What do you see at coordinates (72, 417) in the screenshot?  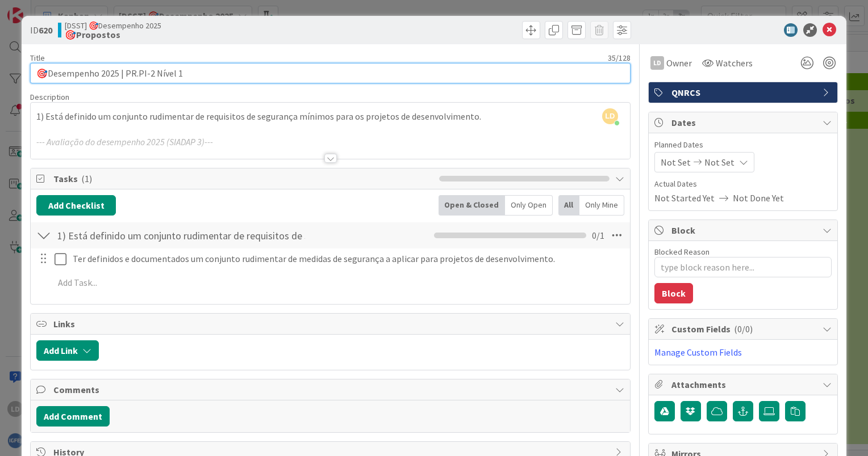 I see `button: Add Comment` at bounding box center [72, 417].